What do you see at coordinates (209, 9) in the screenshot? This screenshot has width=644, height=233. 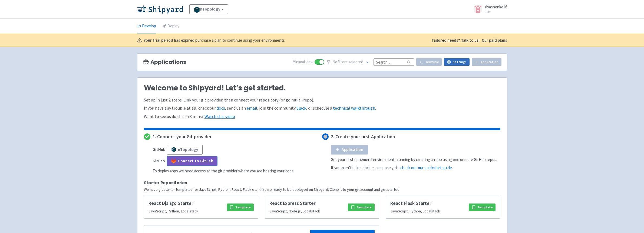 I see `a: nTopology` at bounding box center [209, 9].